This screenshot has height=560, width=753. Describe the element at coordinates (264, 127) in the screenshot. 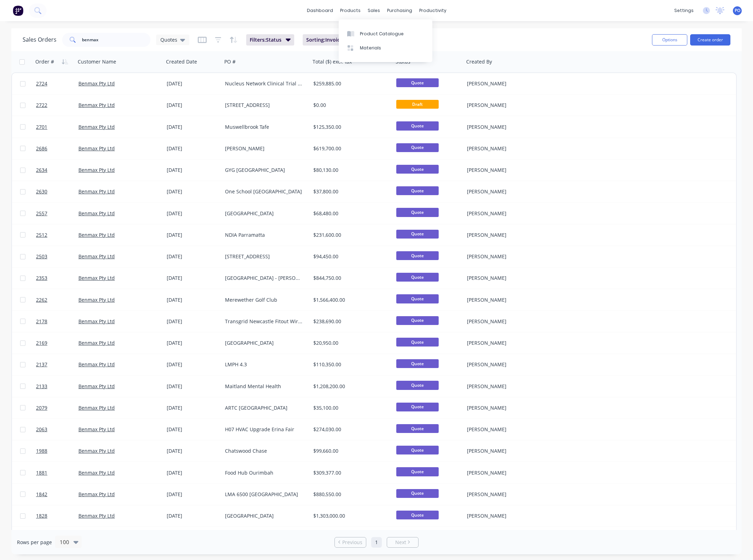

I see `div: Muswellbrook Tafe` at that location.